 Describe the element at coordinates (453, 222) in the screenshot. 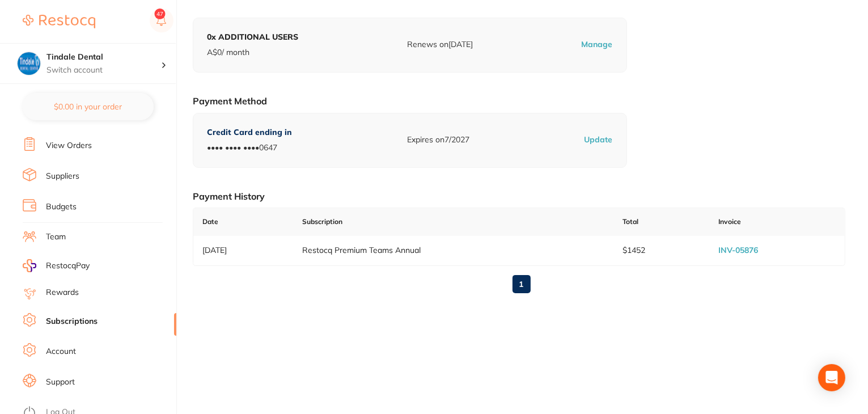

I see `td: Subscription` at that location.